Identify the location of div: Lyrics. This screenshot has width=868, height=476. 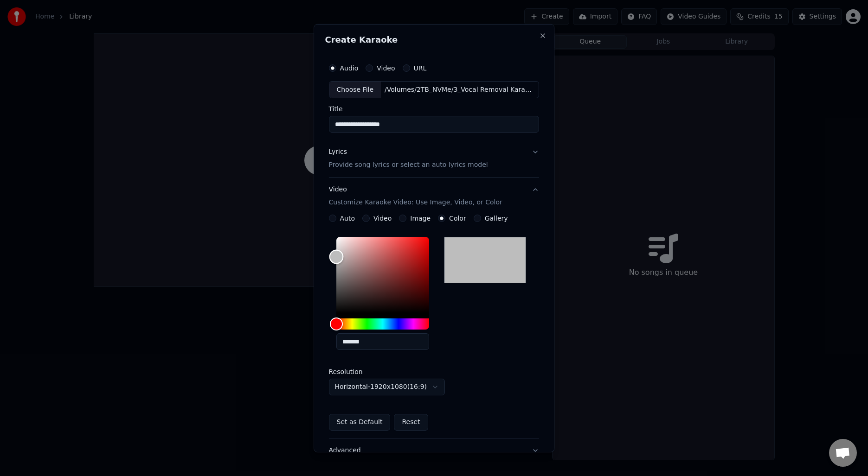
(338, 152).